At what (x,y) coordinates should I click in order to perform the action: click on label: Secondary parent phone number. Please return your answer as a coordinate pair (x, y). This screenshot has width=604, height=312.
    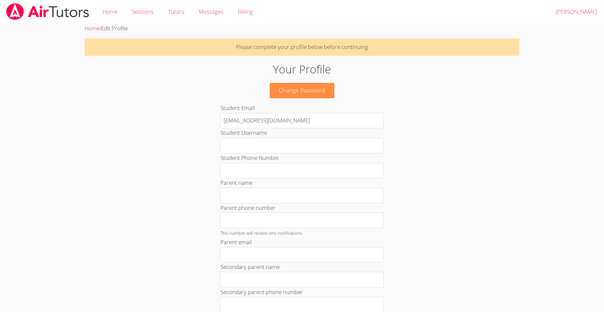
    Looking at the image, I should click on (261, 292).